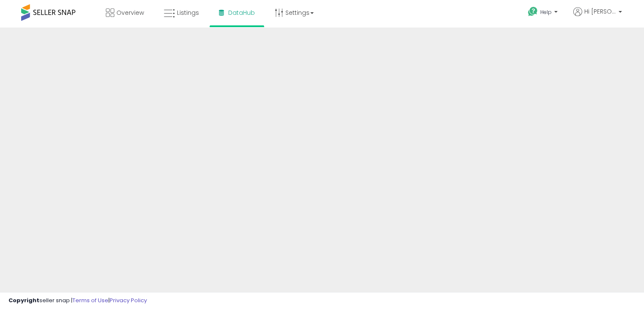 This screenshot has height=309, width=644. What do you see at coordinates (24, 300) in the screenshot?
I see `strong: Copyright` at bounding box center [24, 300].